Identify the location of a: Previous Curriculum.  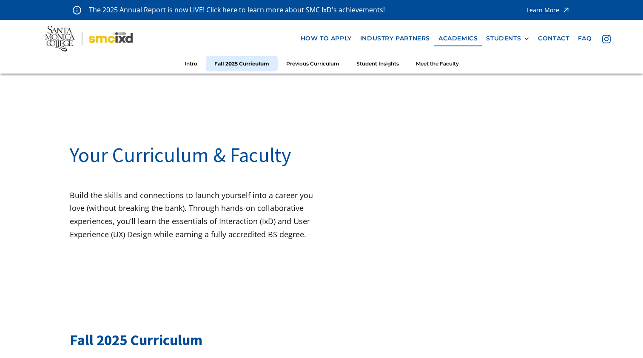
(313, 64).